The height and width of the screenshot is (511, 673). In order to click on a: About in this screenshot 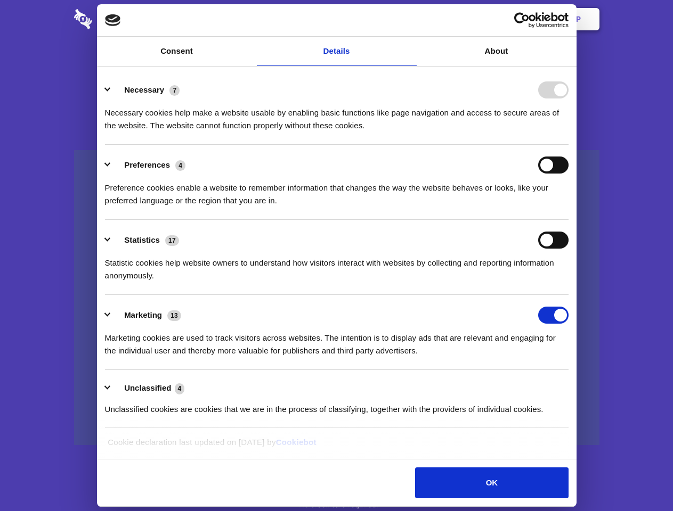, I will do `click(496, 51)`.